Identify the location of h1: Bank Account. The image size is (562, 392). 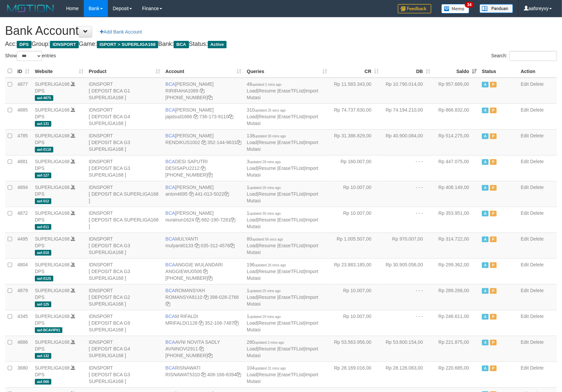
(281, 31).